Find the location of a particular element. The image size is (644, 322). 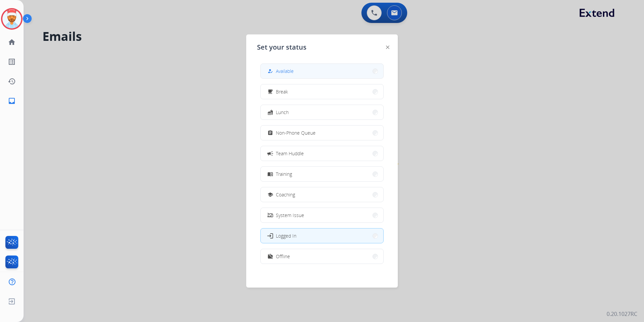

mat-icon: list_alt is located at coordinates (12, 62).